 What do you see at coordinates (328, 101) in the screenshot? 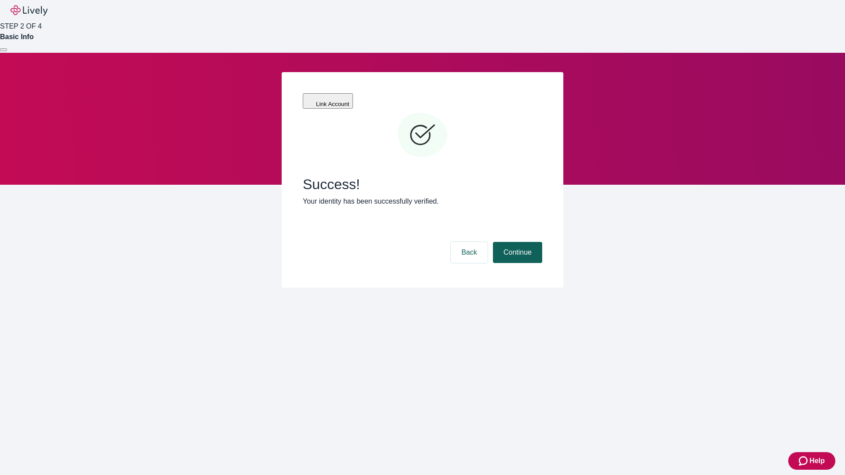
I see `button: Link Account` at bounding box center [328, 101].